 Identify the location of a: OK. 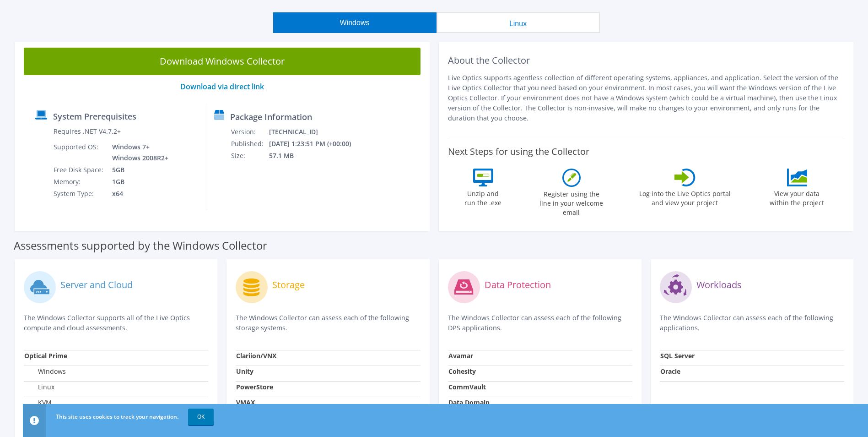
(201, 417).